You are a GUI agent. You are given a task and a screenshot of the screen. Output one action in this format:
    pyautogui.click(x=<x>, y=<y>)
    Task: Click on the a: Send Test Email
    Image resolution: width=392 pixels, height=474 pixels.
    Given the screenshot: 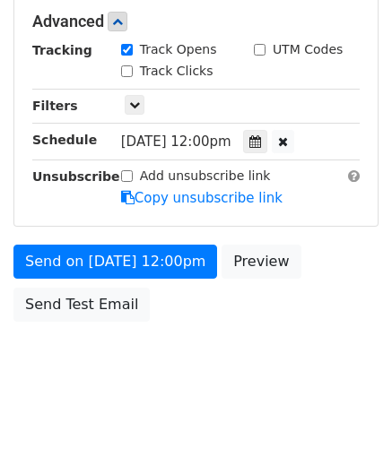 What is the action you would take?
    pyautogui.click(x=82, y=305)
    